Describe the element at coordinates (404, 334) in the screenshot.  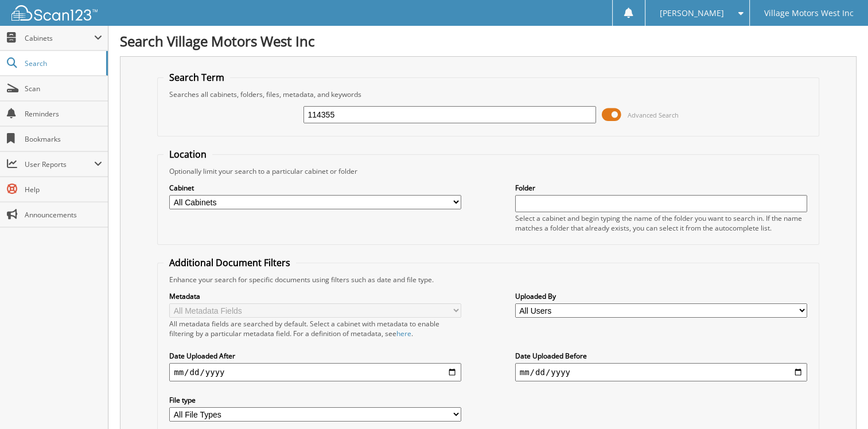
I see `a: here` at that location.